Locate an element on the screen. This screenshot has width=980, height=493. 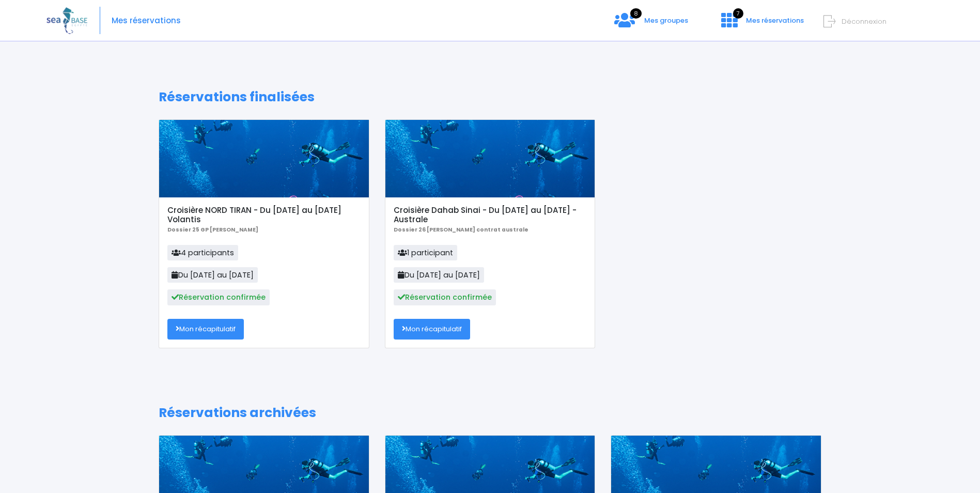
span: Mes groupes is located at coordinates (666, 20).